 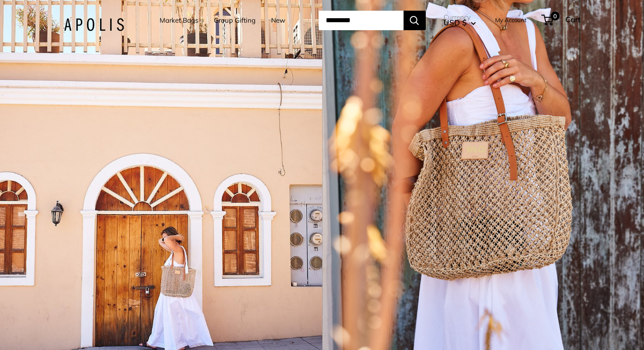 I want to click on button: USD $, so click(x=460, y=23).